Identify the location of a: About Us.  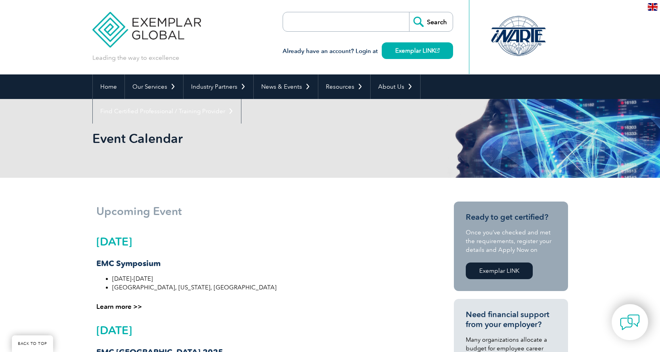
(395, 87).